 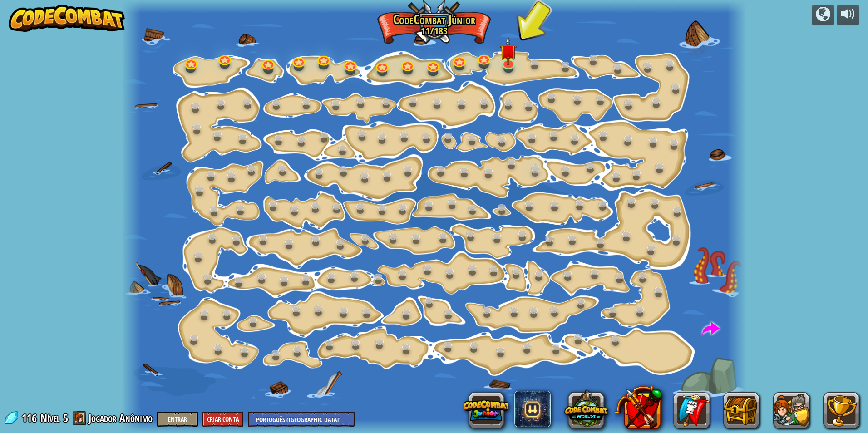 I want to click on span: Jogador Anônimo, so click(x=120, y=418).